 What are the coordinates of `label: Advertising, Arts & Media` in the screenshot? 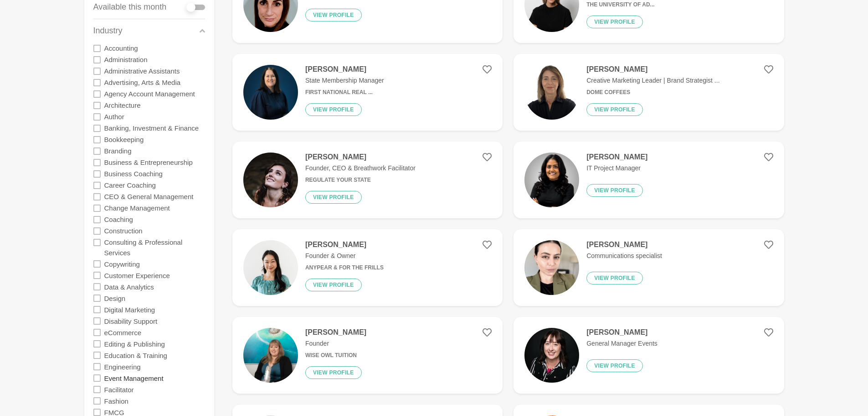 It's located at (143, 82).